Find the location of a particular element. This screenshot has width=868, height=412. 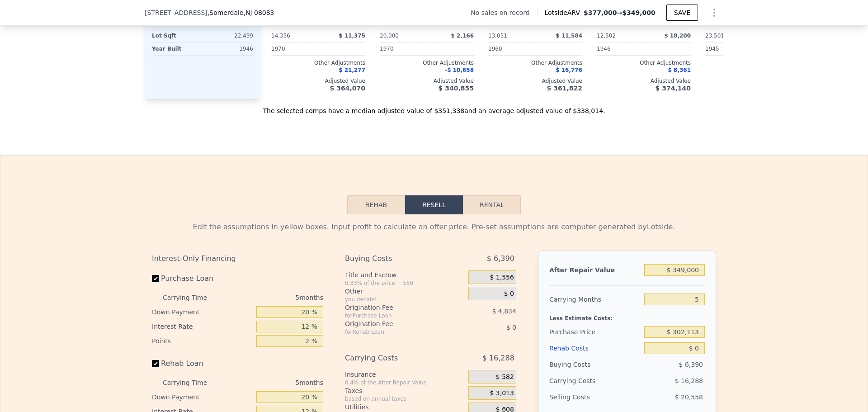

span: $ 21,277 is located at coordinates (352, 70).